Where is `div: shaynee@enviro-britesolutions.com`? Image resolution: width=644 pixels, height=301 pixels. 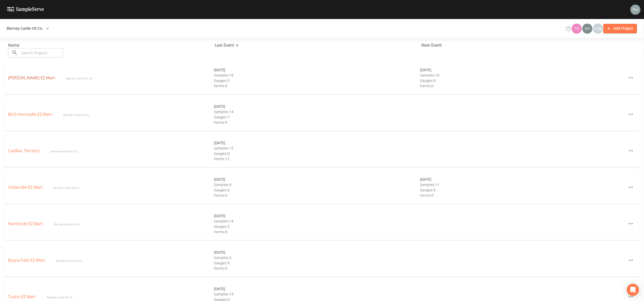 div: shaynee@enviro-britesolutions.com is located at coordinates (587, 28).